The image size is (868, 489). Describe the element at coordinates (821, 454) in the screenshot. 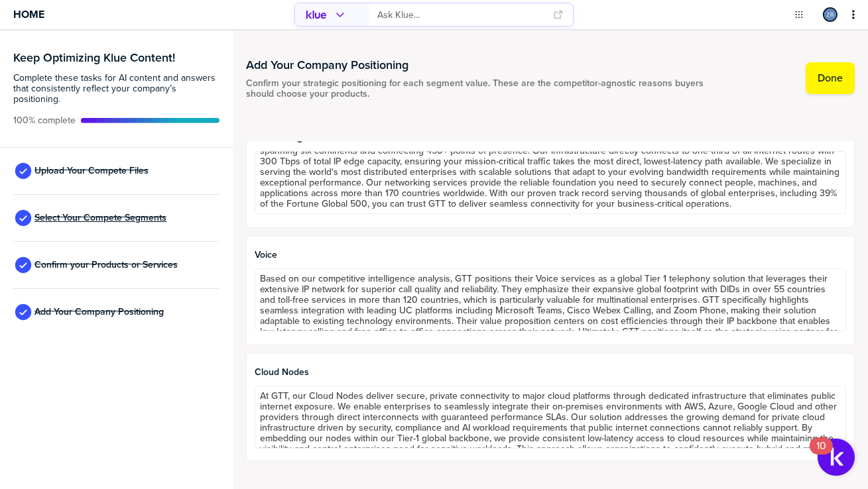

I see `div: 10` at that location.